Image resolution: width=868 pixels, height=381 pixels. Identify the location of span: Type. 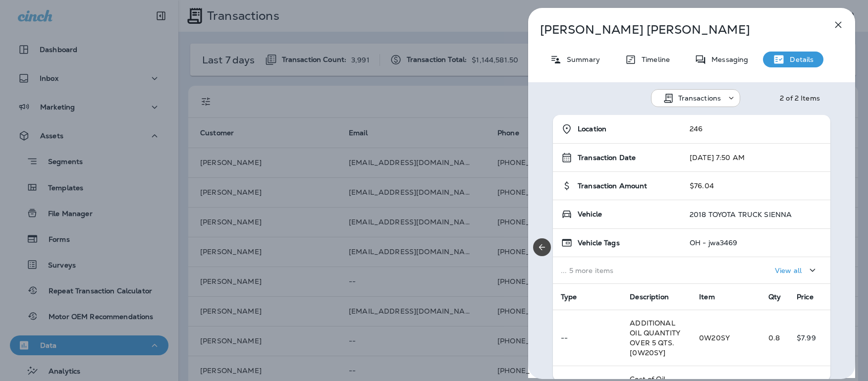
(569, 297).